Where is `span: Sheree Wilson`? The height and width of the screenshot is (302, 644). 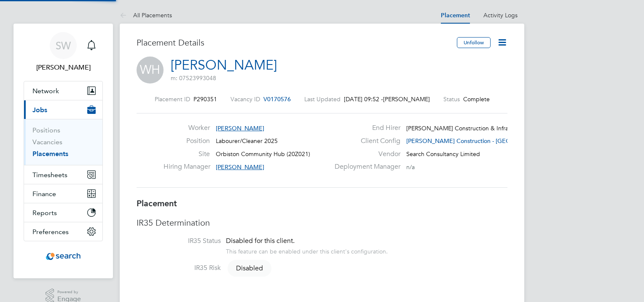 span: Sheree Wilson is located at coordinates (63, 67).